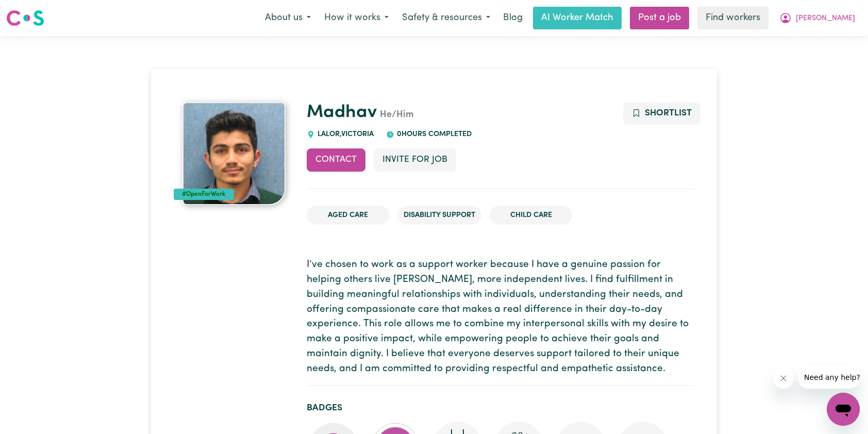 The width and height of the screenshot is (868, 434). Describe the element at coordinates (500, 408) in the screenshot. I see `h2: Badges` at that location.